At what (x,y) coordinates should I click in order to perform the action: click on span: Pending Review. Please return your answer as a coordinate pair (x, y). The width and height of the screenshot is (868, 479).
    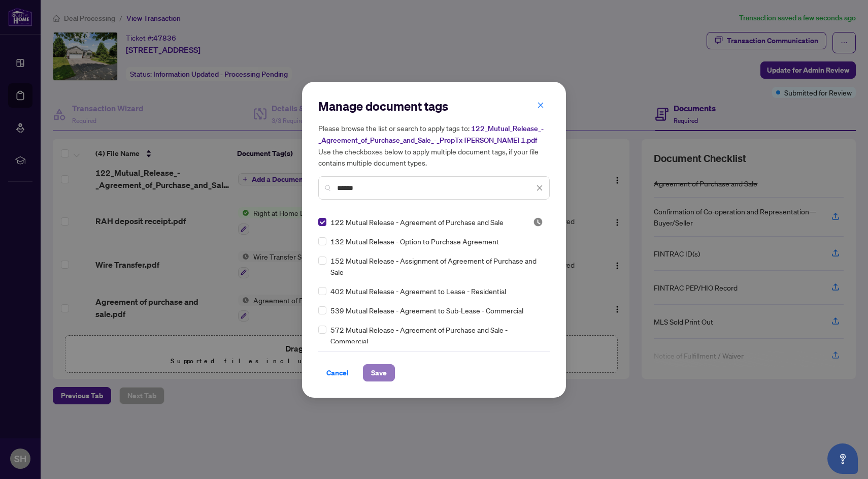
    Looking at the image, I should click on (538, 222).